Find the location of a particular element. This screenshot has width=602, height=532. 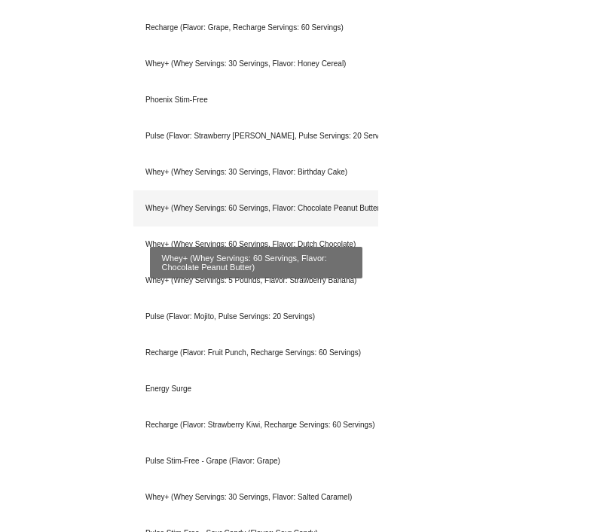

div: Recharge (Flavor: Strawberry Kiwi, Recharge Servings: 60 Servings) is located at coordinates (255, 425).